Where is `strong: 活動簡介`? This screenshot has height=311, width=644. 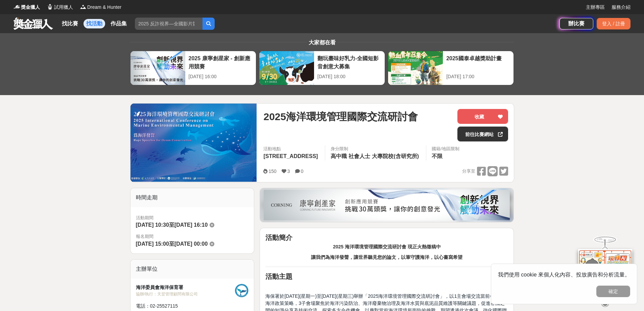
strong: 活動簡介 is located at coordinates (279, 237).